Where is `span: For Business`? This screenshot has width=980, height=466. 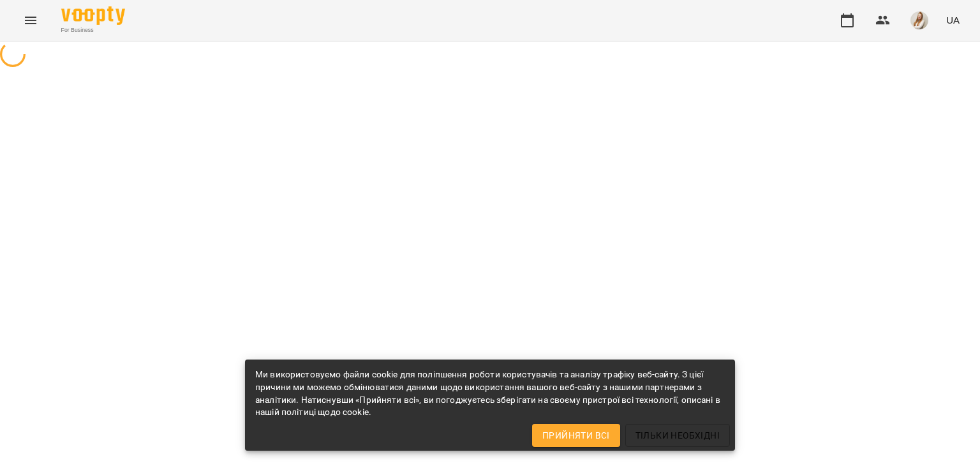 span: For Business is located at coordinates (93, 30).